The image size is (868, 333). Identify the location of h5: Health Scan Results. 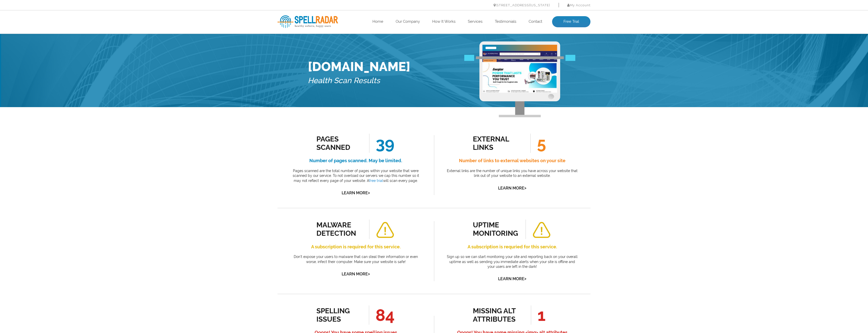
(359, 81).